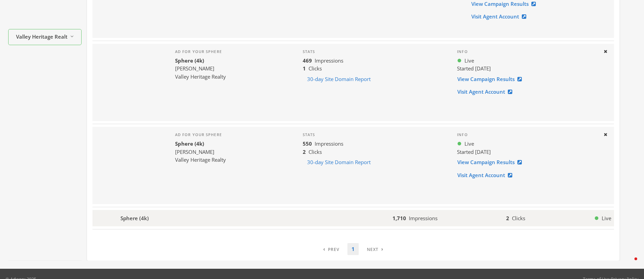 The height and width of the screenshot is (279, 644). What do you see at coordinates (353, 218) in the screenshot?
I see `button: Sphere (4k)1,710Impressions2ClicksLive` at bounding box center [353, 218].